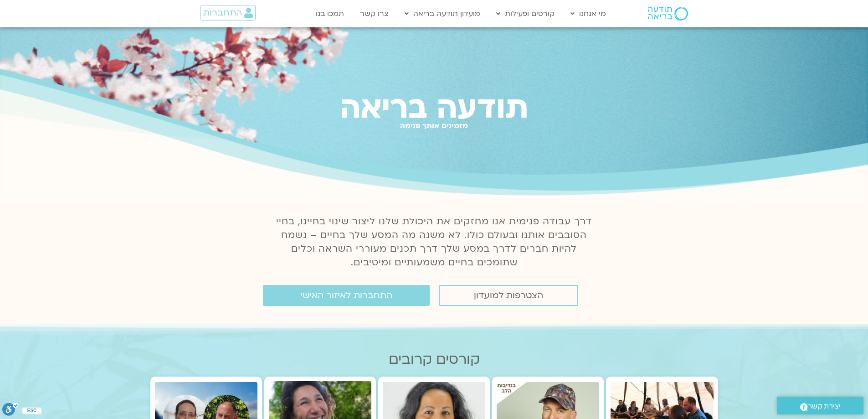 This screenshot has height=419, width=868. What do you see at coordinates (509, 296) in the screenshot?
I see `a: הצטרפות למועדון` at bounding box center [509, 296].